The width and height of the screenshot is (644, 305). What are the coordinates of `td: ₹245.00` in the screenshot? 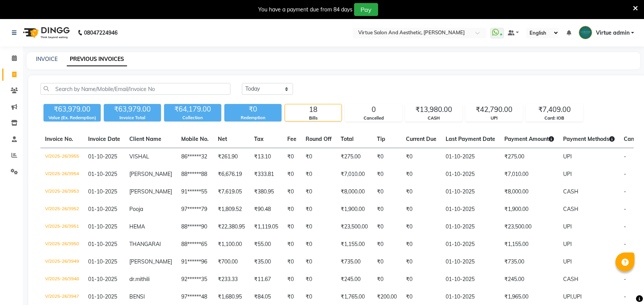 It's located at (354, 280).